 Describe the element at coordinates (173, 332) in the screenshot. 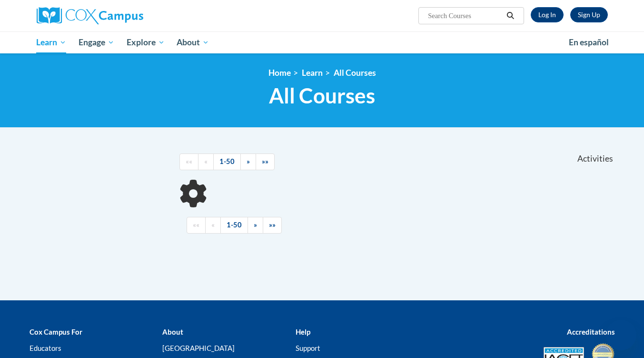

I see `b: About` at that location.